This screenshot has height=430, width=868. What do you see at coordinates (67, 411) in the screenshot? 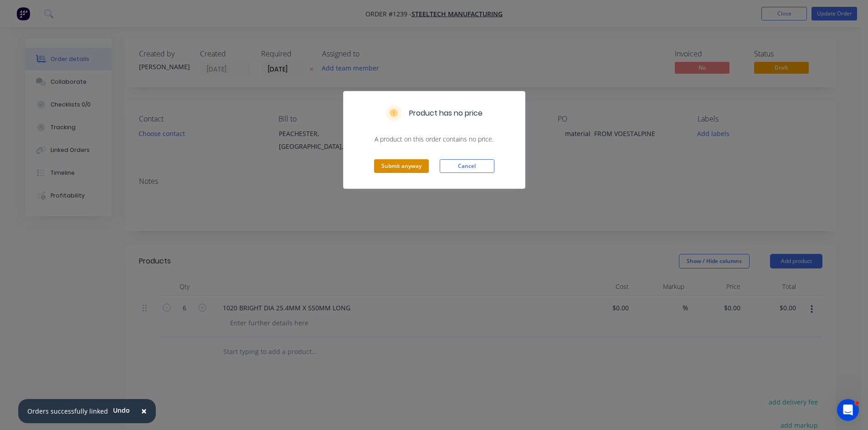
I see `div: Orders successfully linked` at bounding box center [67, 411].